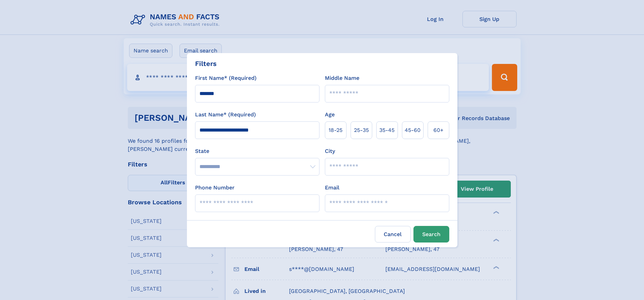 The height and width of the screenshot is (300, 644). Describe the element at coordinates (215, 188) in the screenshot. I see `label: Phone Number` at that location.